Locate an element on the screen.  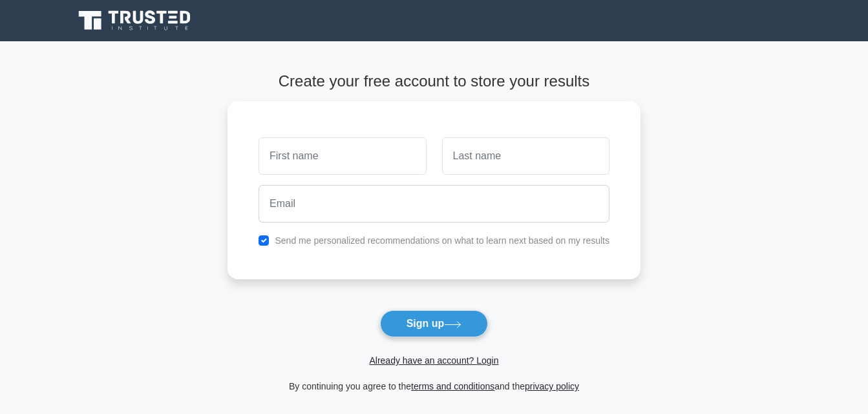
input: Email is located at coordinates (433, 204).